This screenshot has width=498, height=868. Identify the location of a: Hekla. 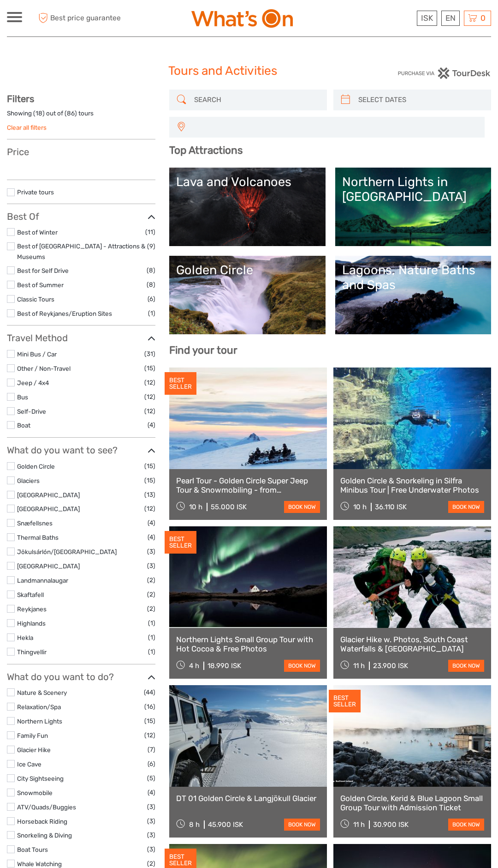
(25, 638).